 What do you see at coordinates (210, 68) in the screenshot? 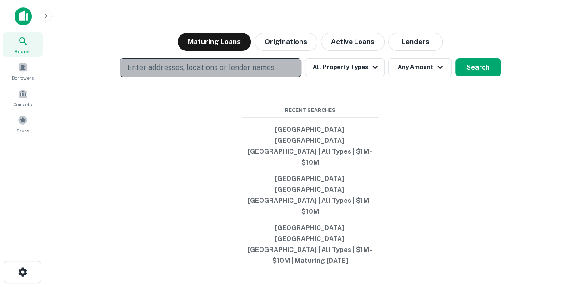
I see `button: Enter addresses, locations or lender names` at bounding box center [210, 68].